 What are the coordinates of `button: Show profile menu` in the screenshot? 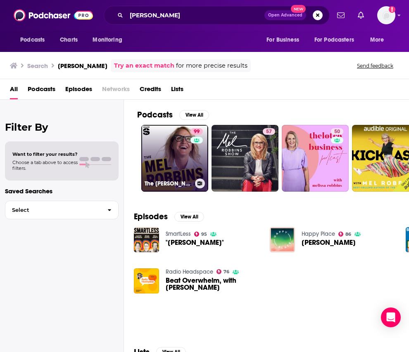 It's located at (386, 15).